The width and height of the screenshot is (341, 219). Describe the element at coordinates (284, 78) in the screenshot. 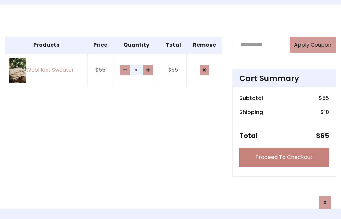

I see `h4: Cart Summary` at that location.